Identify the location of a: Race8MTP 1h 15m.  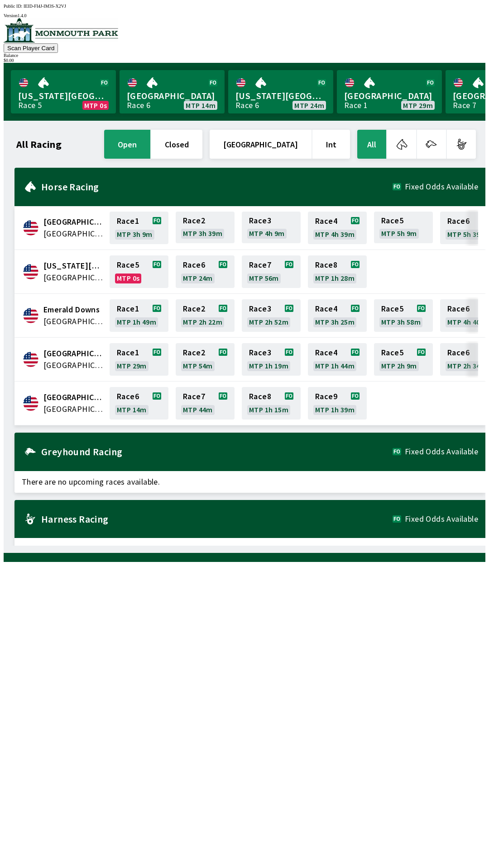
(271, 404).